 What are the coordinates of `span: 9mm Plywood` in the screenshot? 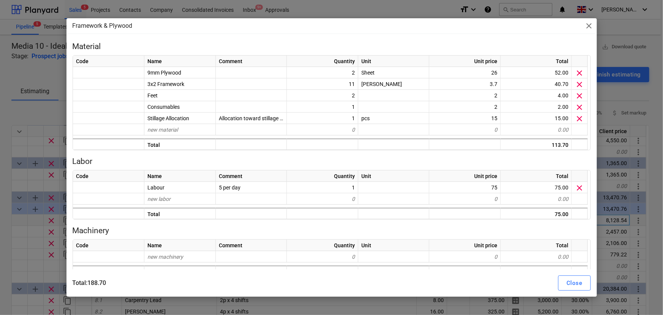 It's located at (164, 73).